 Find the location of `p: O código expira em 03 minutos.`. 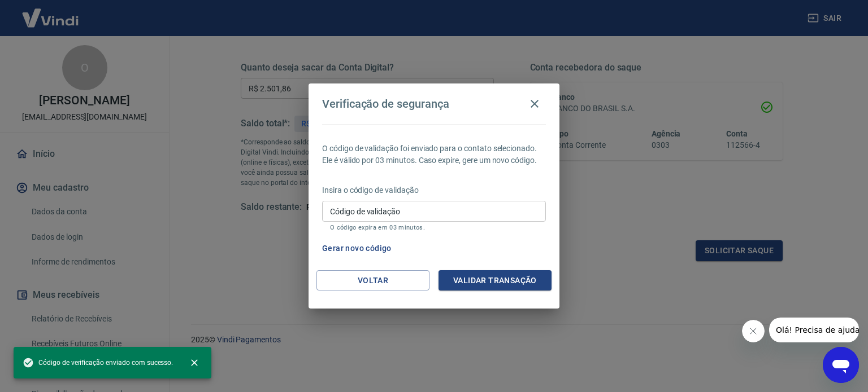

p: O código expira em 03 minutos. is located at coordinates (434, 228).